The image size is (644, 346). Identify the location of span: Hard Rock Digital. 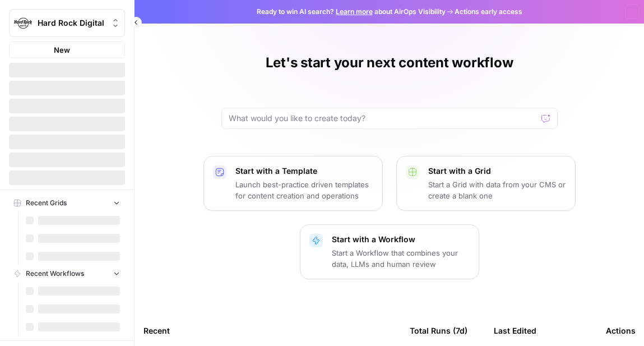
(71, 23).